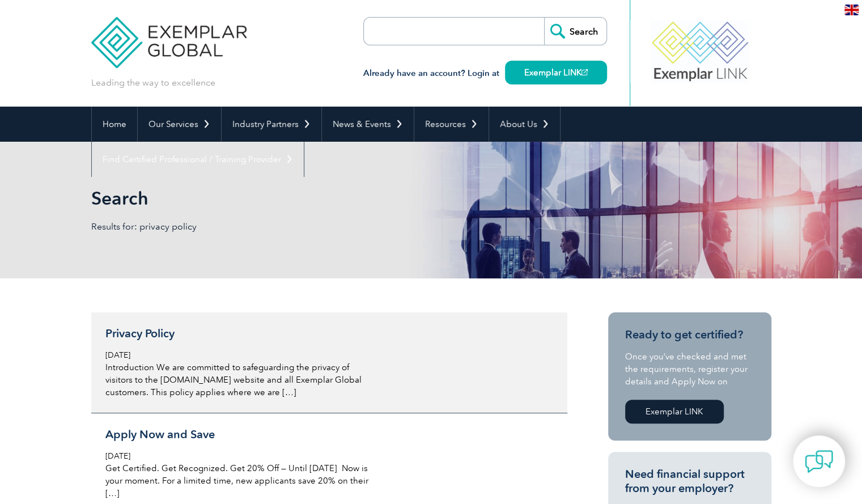 The image size is (862, 504). What do you see at coordinates (524, 124) in the screenshot?
I see `a: About Us` at bounding box center [524, 124].